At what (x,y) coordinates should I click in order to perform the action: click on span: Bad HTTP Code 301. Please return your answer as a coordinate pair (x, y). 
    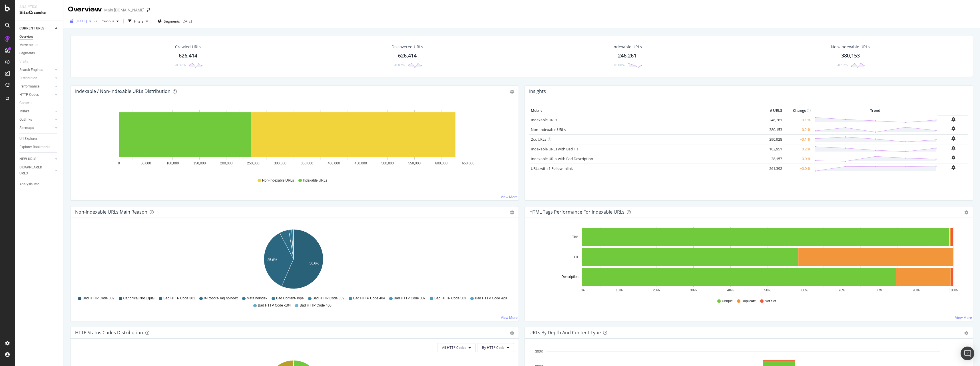
    Looking at the image, I should click on (179, 298).